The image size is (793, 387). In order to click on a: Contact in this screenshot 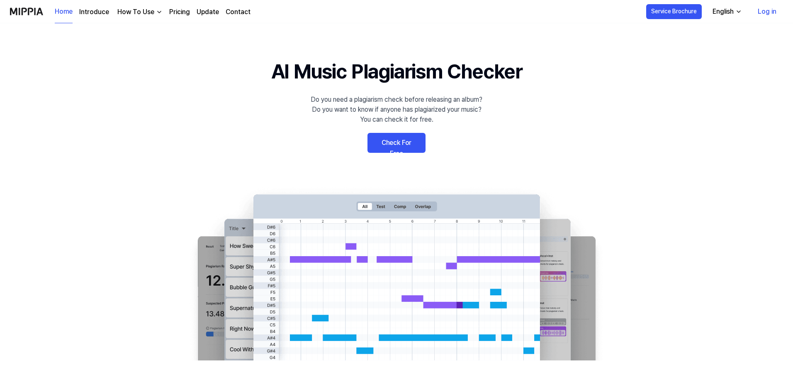, I will do `click(238, 12)`.